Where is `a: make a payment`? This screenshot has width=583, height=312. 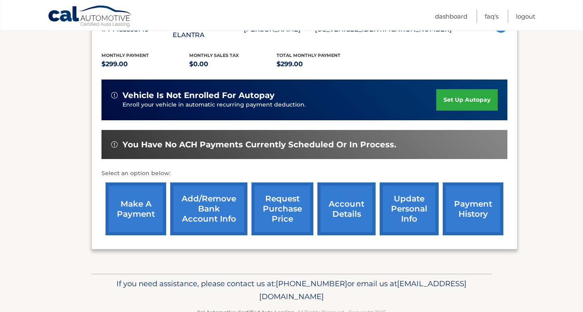 a: make a payment is located at coordinates (136, 209).